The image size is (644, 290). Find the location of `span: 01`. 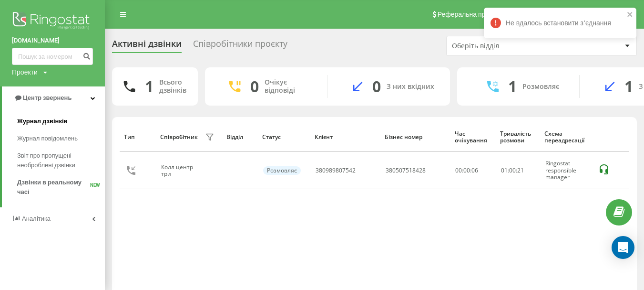

span: 01 is located at coordinates (504, 170).